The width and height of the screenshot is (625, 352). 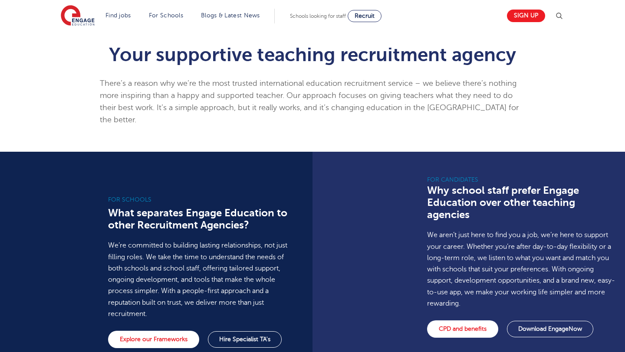 I want to click on a: CPD and benefits, so click(x=463, y=329).